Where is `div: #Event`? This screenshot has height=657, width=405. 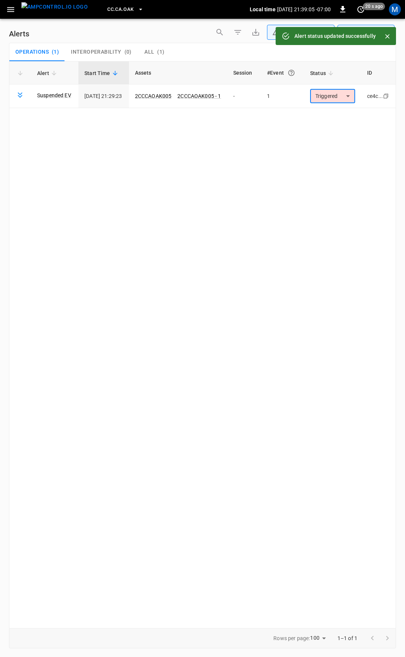
div: #Event is located at coordinates (282, 73).